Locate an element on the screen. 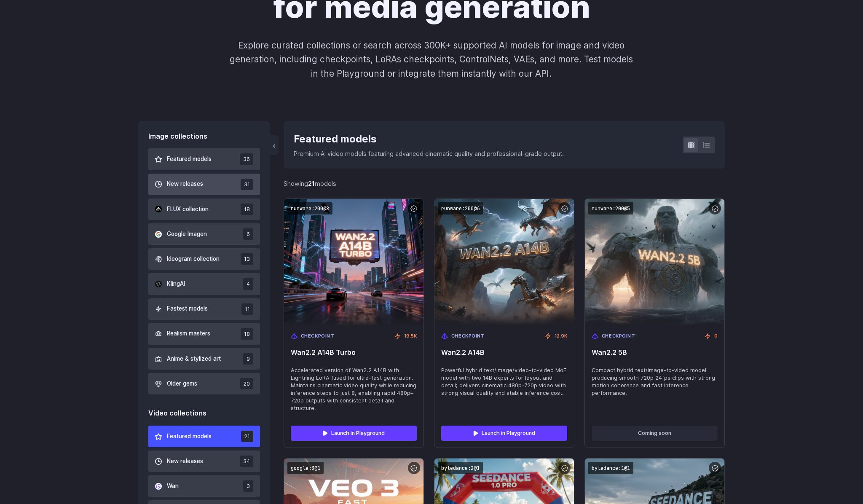 Image resolution: width=863 pixels, height=504 pixels. span: Google Imagen is located at coordinates (187, 234).